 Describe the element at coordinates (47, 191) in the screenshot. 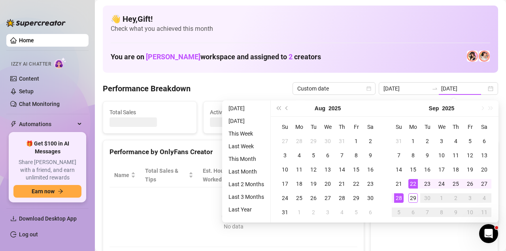

I see `button: Earn nowarrow-right` at that location.